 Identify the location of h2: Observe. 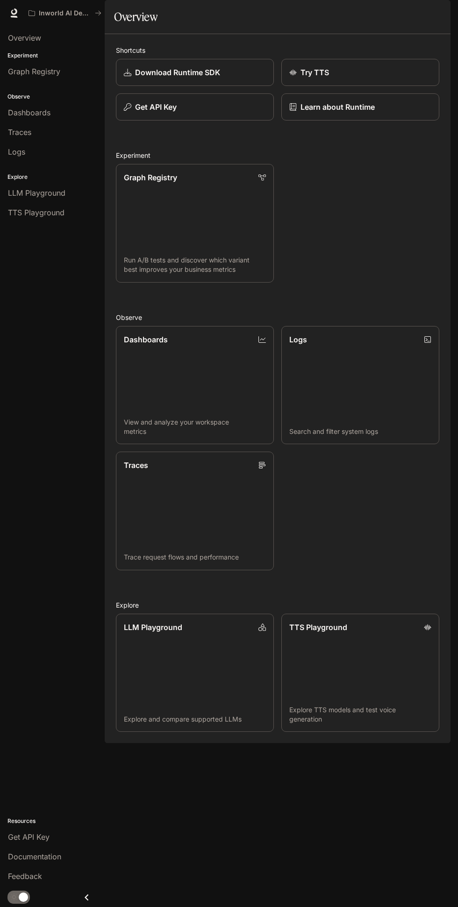
(277, 317).